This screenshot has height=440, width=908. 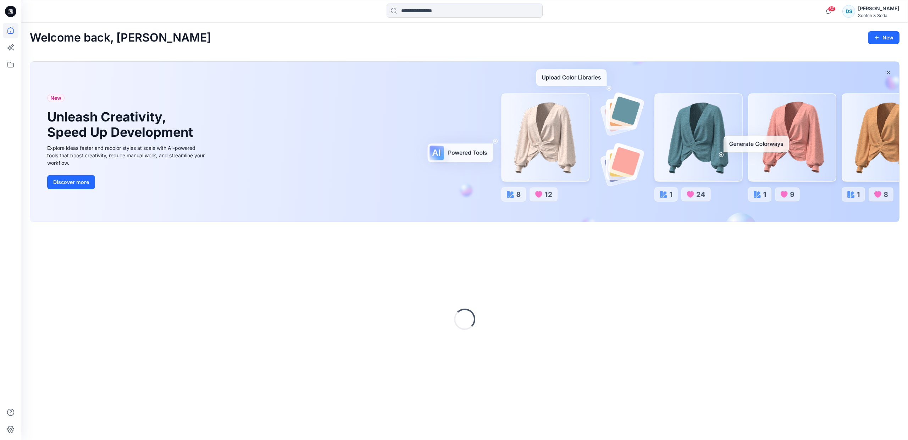 I want to click on h1: Unleash Creativity, Speed Up Development, so click(x=122, y=125).